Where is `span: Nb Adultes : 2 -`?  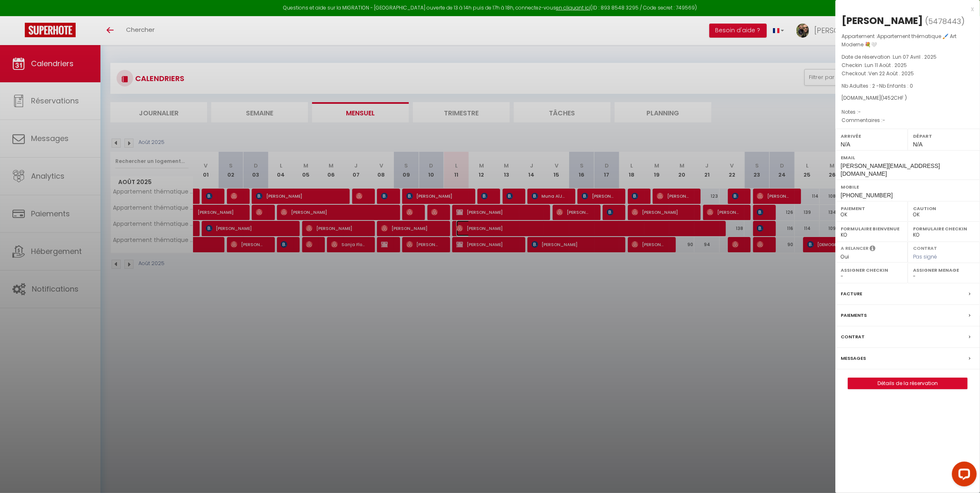 span: Nb Adultes : 2 - is located at coordinates (877, 86).